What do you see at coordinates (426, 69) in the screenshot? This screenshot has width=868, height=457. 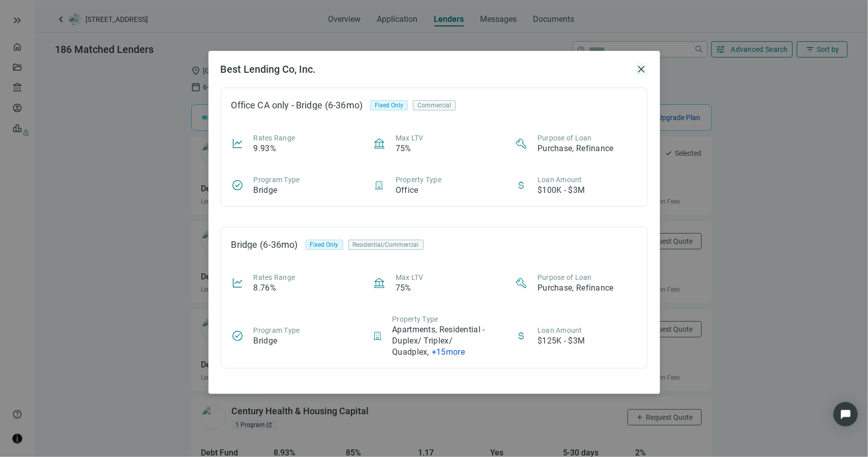 I see `h2: Best Lending Co, Inc.` at bounding box center [426, 69].